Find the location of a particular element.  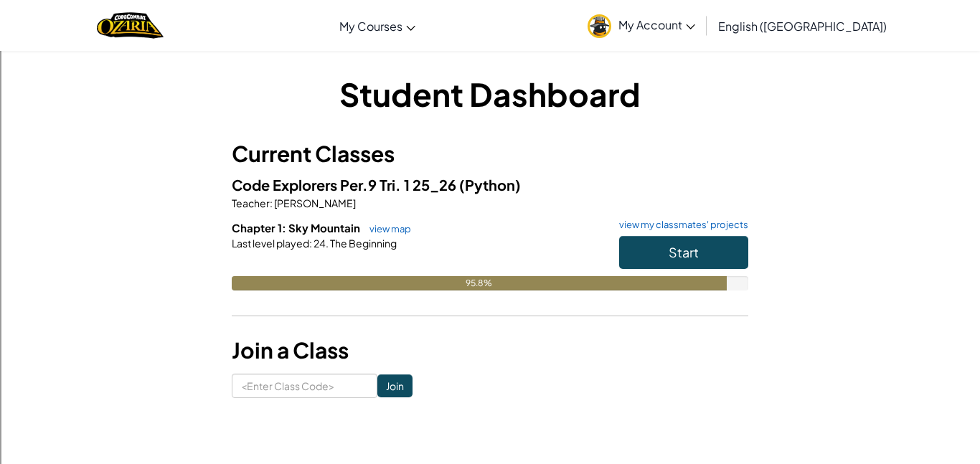

img: Home is located at coordinates (129, 25).